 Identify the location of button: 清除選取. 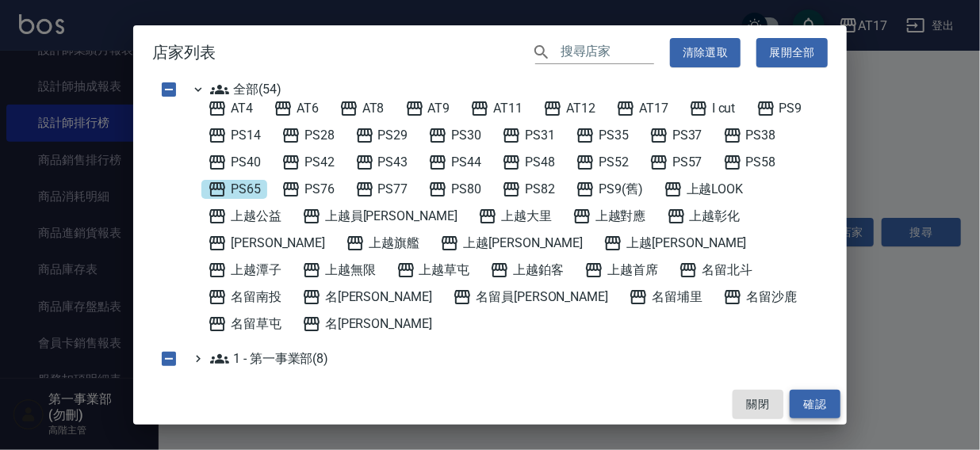
(706, 52).